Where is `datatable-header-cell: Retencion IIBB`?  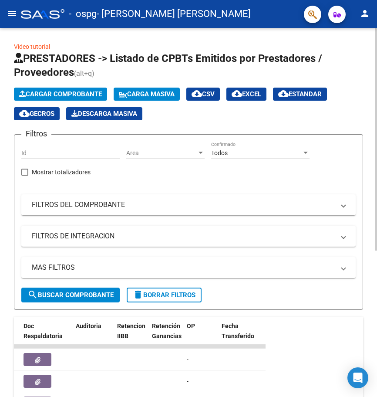 datatable-header-cell: Retencion IIBB is located at coordinates (131, 336).